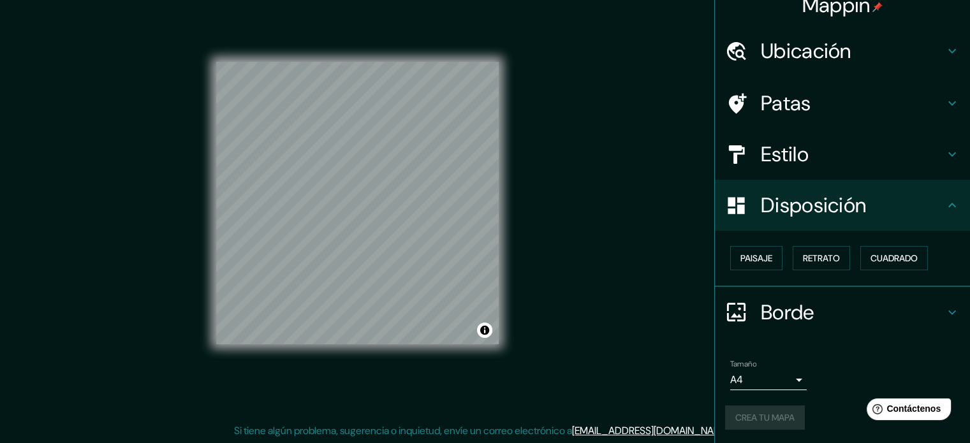  I want to click on div: Disposición, so click(843, 205).